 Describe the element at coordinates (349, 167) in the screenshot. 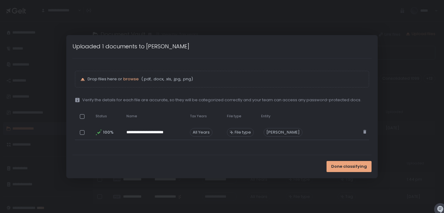

I see `span: Done classifying` at that location.